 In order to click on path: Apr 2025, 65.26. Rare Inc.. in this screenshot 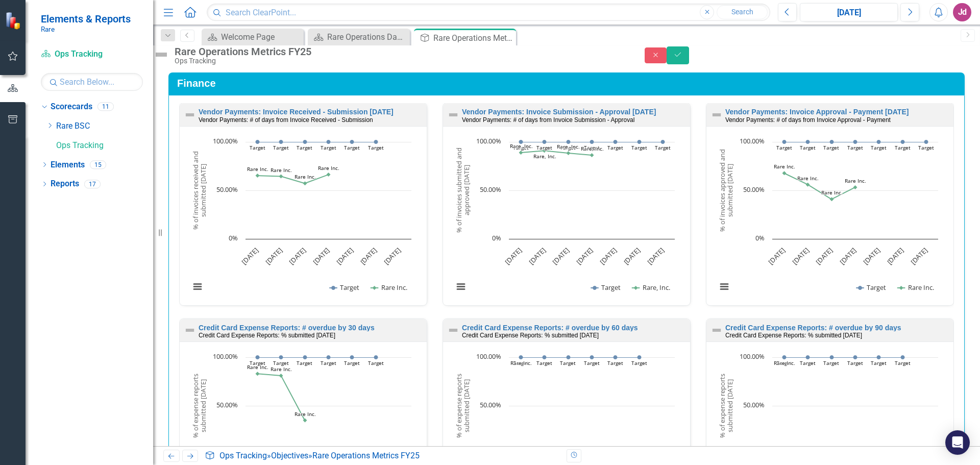, I will do `click(258, 176)`.